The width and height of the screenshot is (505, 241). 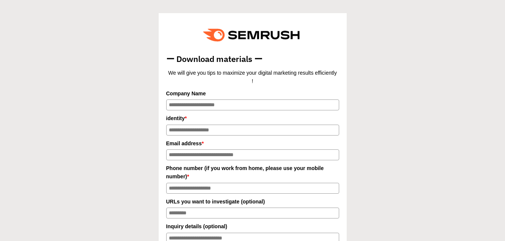 I want to click on font: Phone number (if you work from home, please use your mobile number), so click(x=245, y=172).